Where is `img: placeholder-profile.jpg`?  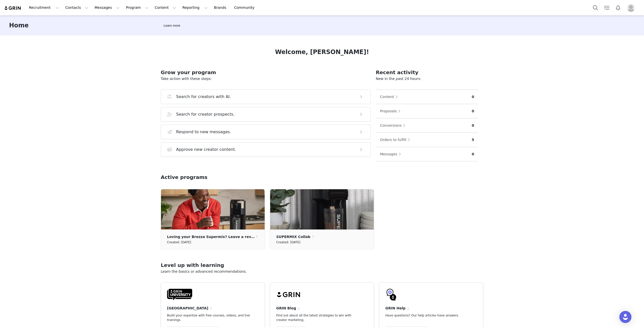
img: placeholder-profile.jpg is located at coordinates (631, 8).